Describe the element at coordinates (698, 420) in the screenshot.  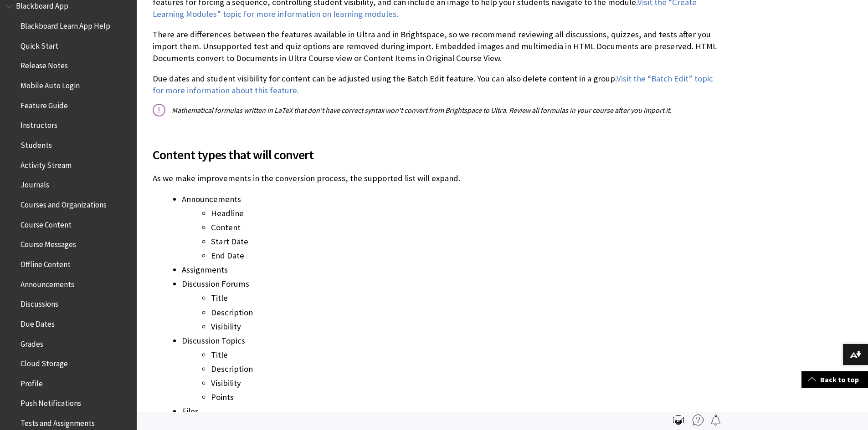
I see `img: More help` at that location.